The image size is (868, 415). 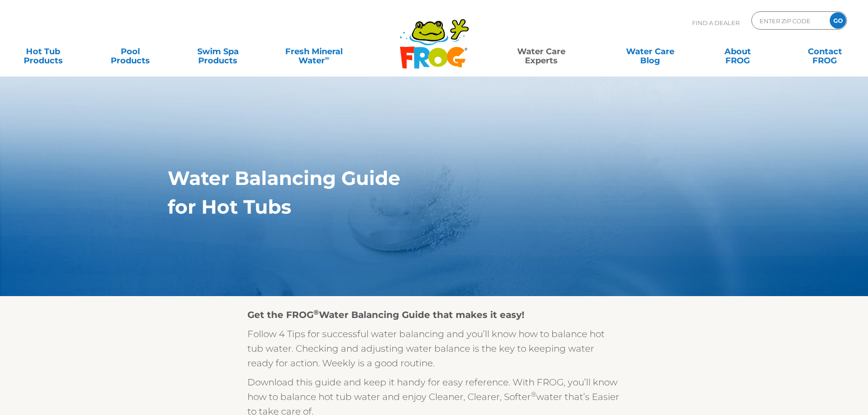 What do you see at coordinates (413, 207) in the screenshot?
I see `h1: for Hot Tubs` at bounding box center [413, 207].